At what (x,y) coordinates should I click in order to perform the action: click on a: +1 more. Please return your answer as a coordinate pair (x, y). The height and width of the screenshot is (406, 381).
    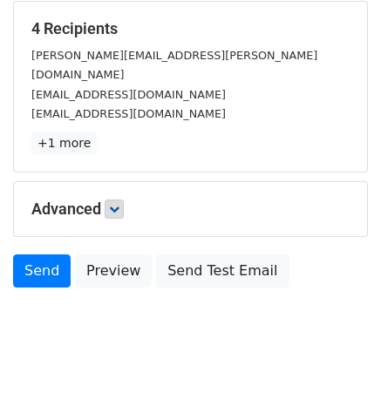
    Looking at the image, I should click on (64, 143).